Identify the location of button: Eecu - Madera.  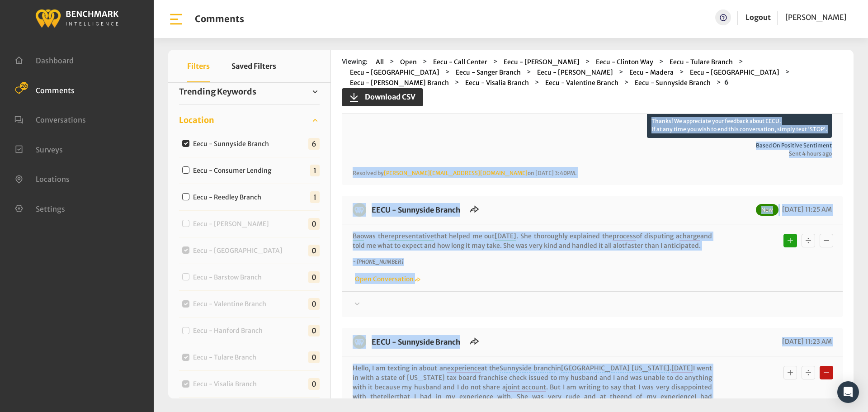
(651, 73).